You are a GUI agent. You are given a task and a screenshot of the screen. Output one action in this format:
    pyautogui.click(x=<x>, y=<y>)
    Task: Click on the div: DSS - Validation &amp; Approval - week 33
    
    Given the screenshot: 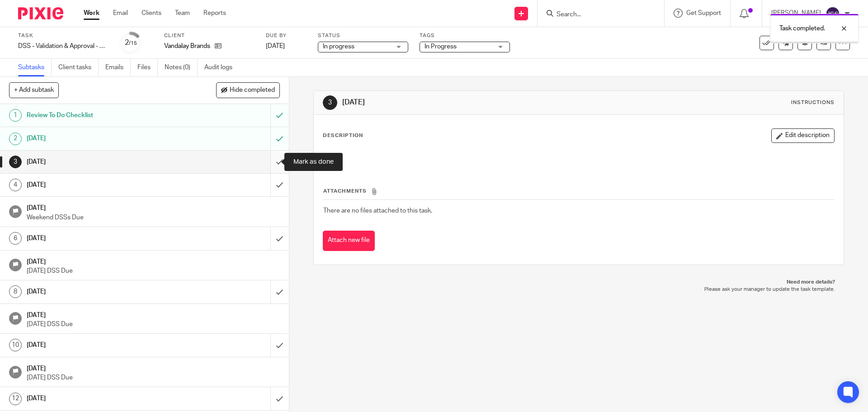 What is the action you would take?
    pyautogui.click(x=63, y=46)
    